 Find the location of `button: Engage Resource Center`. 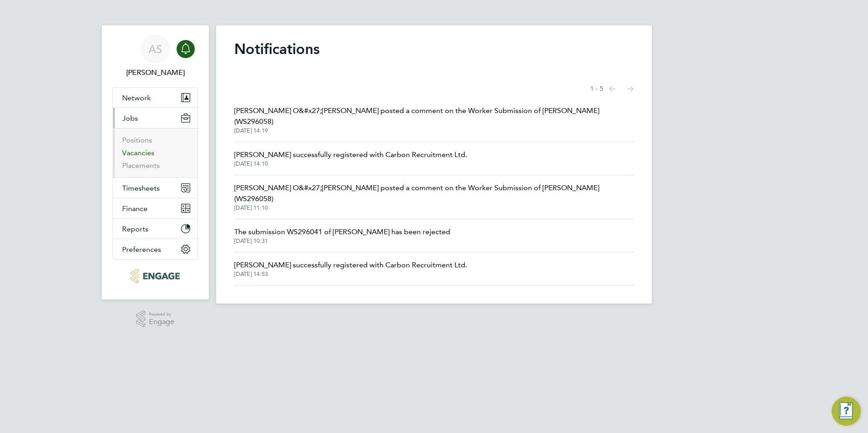

button: Engage Resource Center is located at coordinates (846, 411).